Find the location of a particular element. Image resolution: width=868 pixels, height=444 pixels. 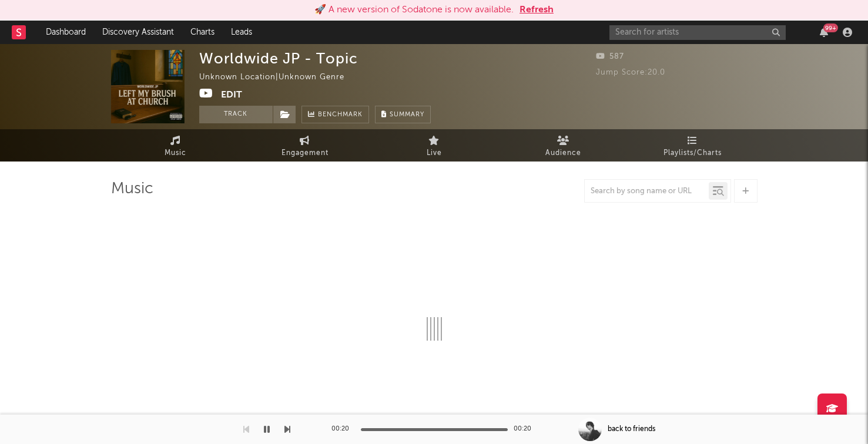

a: Music is located at coordinates (176, 145).